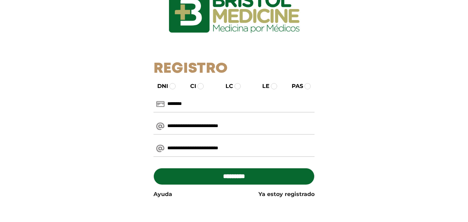 The image size is (468, 222). What do you see at coordinates (286, 194) in the screenshot?
I see `a: Ya estoy registrado` at bounding box center [286, 194].